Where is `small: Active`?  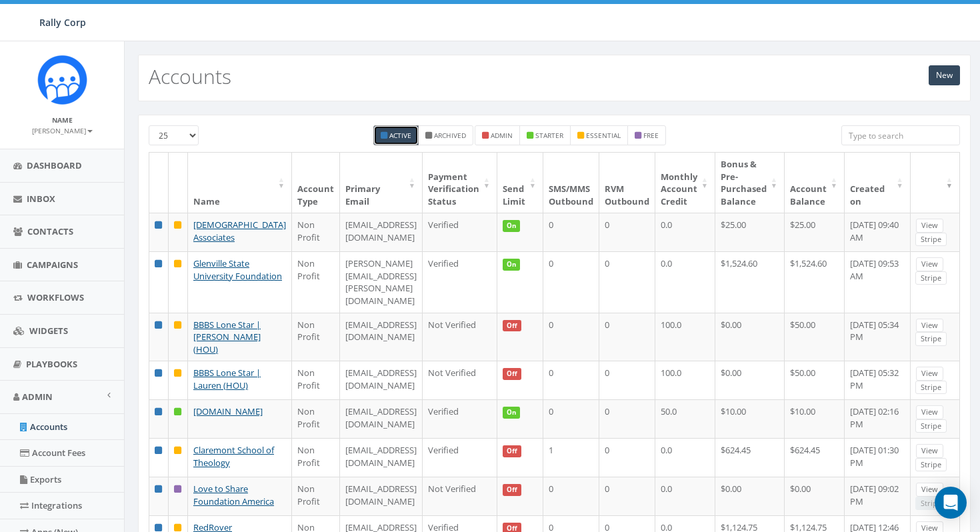 small: Active is located at coordinates (400, 136).